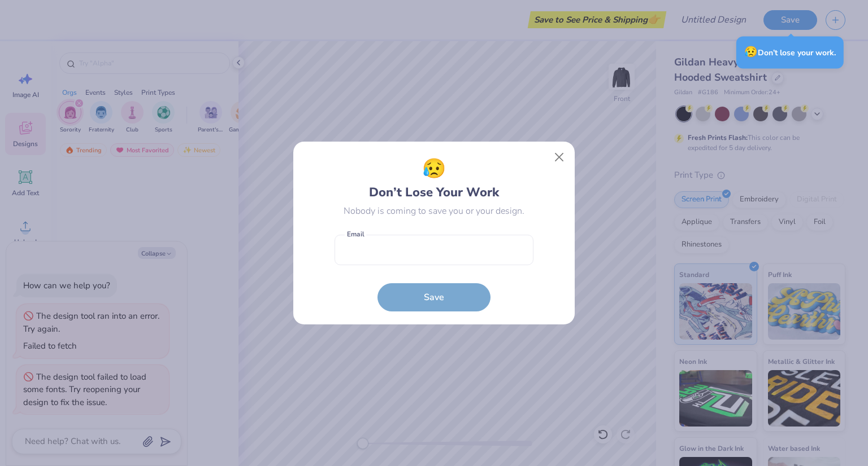 The height and width of the screenshot is (466, 868). What do you see at coordinates (434, 179) in the screenshot?
I see `div: Don’t Lose Your Work` at bounding box center [434, 179].